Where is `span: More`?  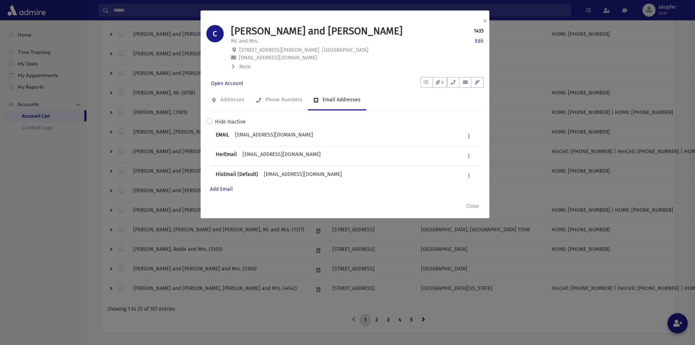
span: More is located at coordinates (245, 67).